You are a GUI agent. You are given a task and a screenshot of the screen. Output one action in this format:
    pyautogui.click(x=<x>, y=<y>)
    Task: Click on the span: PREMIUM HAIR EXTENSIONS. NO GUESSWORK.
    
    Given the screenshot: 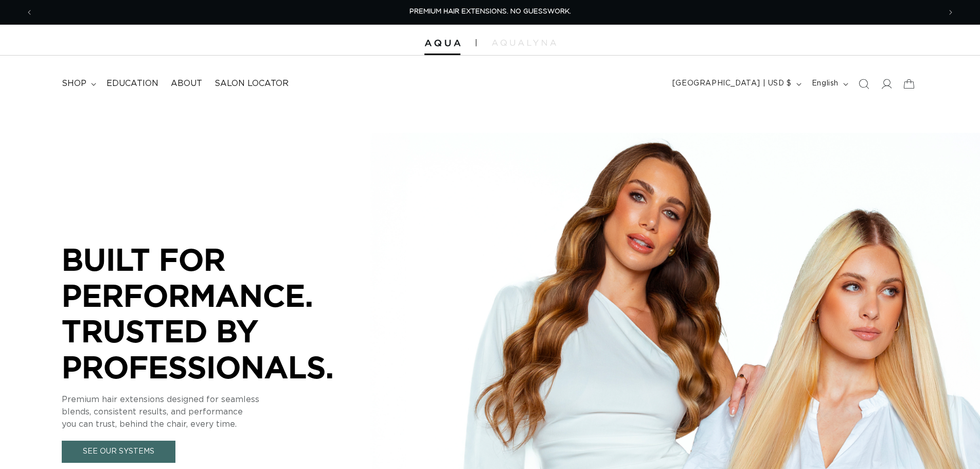 What is the action you would take?
    pyautogui.click(x=490, y=11)
    